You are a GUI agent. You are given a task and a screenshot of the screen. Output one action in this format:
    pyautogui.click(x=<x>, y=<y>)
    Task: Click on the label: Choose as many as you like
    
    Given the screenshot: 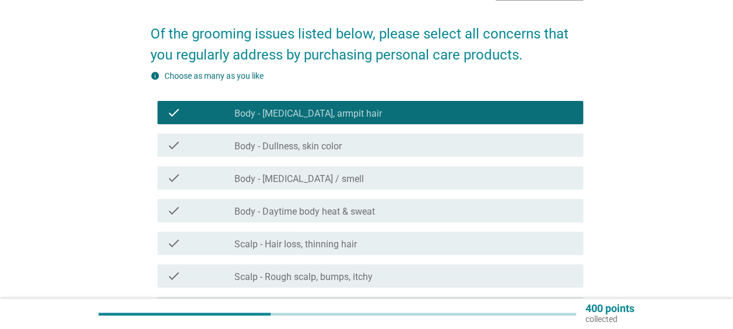 What is the action you would take?
    pyautogui.click(x=214, y=76)
    